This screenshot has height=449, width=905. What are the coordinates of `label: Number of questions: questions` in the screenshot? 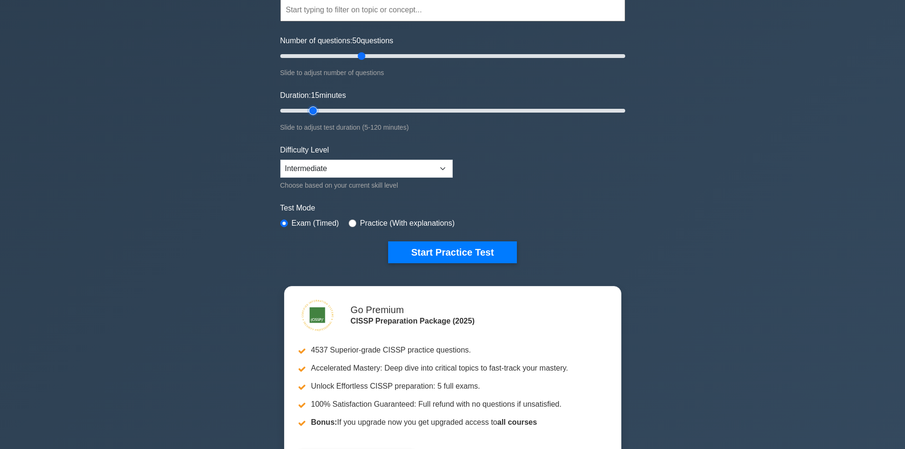 It's located at (337, 41).